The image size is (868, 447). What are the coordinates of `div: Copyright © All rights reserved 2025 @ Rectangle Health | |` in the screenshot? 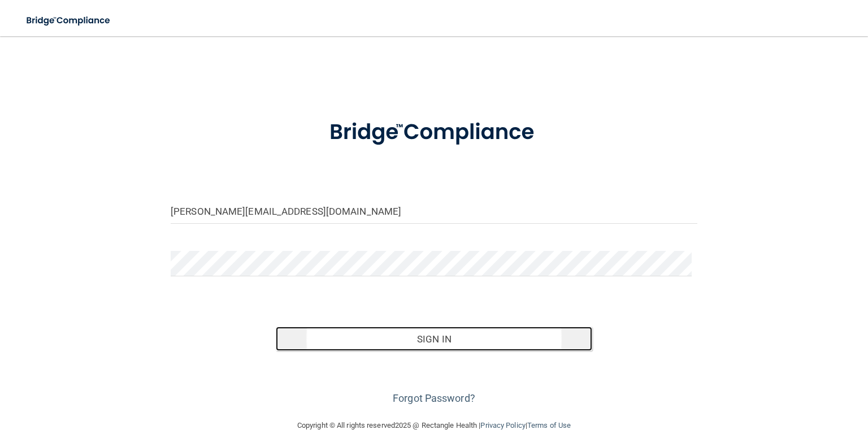 It's located at (434, 426).